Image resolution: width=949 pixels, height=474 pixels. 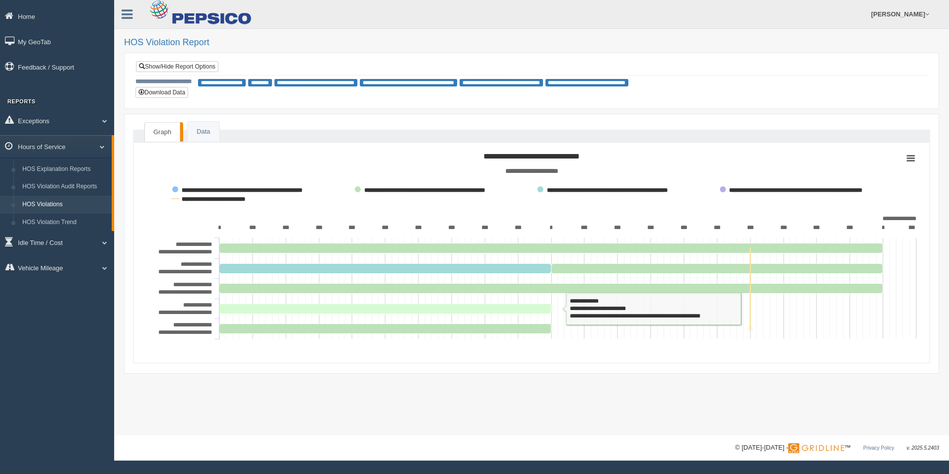 What do you see at coordinates (65, 222) in the screenshot?
I see `a: HOS Violation Trend` at bounding box center [65, 222].